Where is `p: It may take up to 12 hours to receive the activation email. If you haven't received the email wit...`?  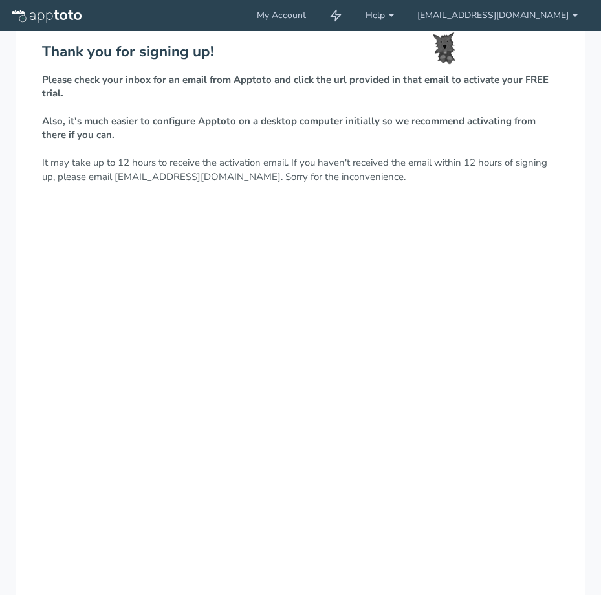
p: It may take up to 12 hours to receive the activation email. If you haven't received the email wit... is located at coordinates (301, 128).